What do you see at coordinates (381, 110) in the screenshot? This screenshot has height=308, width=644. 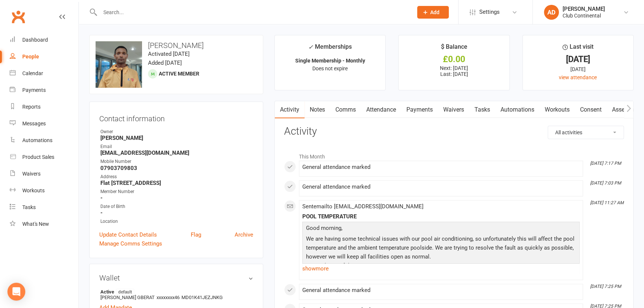 I see `a: Attendance` at bounding box center [381, 110].